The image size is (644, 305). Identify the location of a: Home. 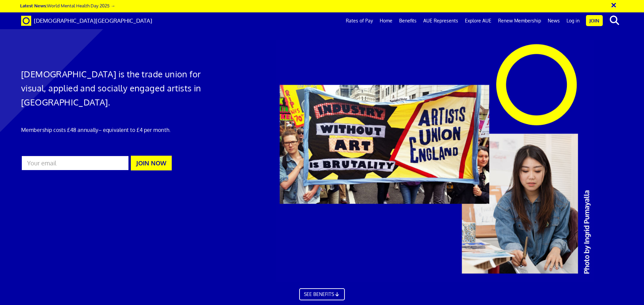
(386, 20).